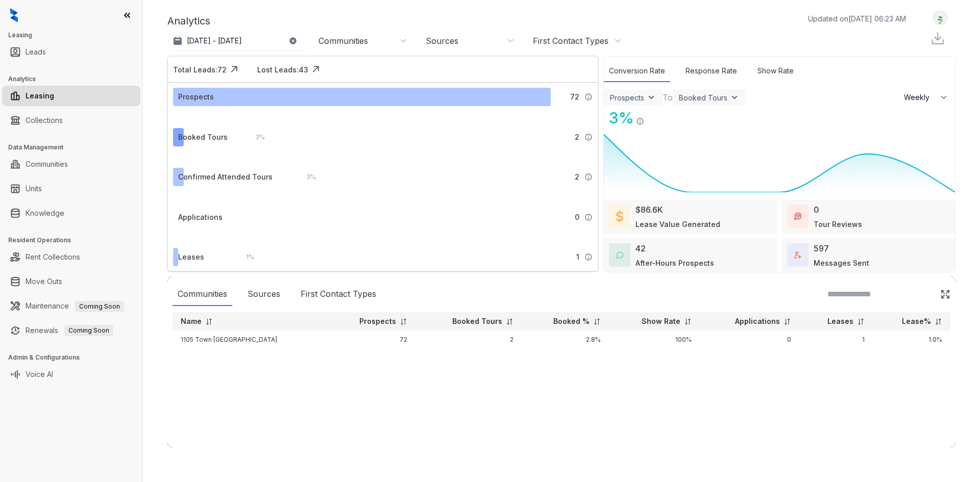 This screenshot has height=482, width=980. What do you see at coordinates (200, 218) in the screenshot?
I see `div: Applications` at bounding box center [200, 218].